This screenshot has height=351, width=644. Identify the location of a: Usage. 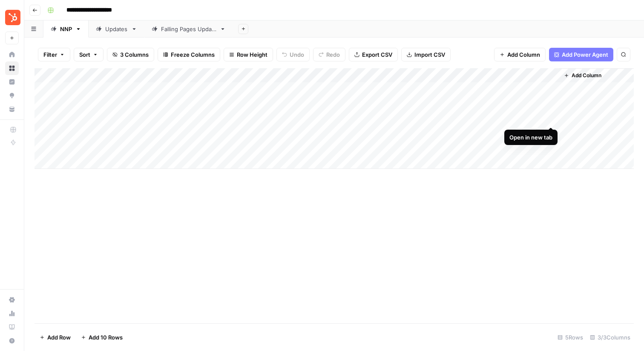
(12, 313).